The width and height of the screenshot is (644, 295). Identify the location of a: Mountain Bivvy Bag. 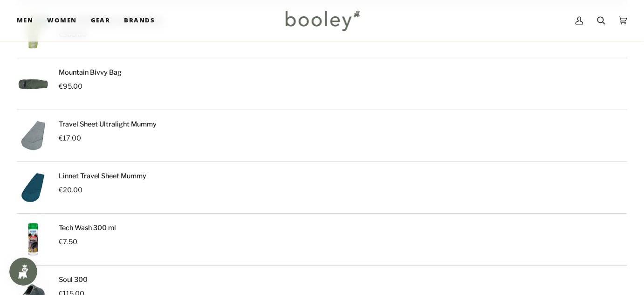
(90, 72).